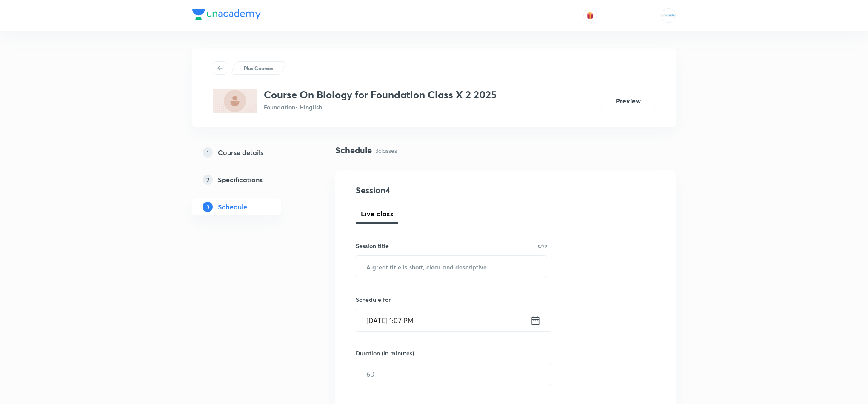  I want to click on img: 5D0032D7-FAD8-4A1A-8758-874B0D5C2026_plus.png, so click(235, 101).